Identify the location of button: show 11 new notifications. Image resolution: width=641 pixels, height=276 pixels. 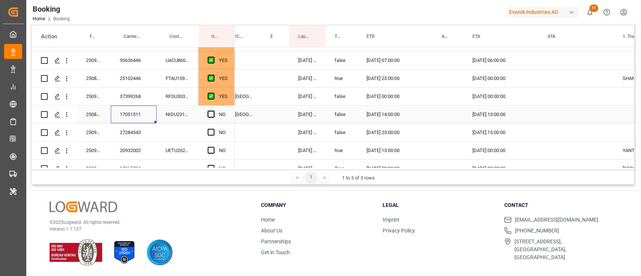
(590, 12).